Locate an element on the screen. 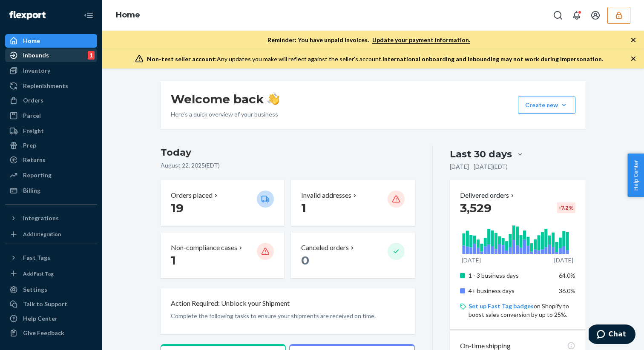 Image resolution: width=644 pixels, height=350 pixels. div: Add Fast Tag is located at coordinates (39, 273).